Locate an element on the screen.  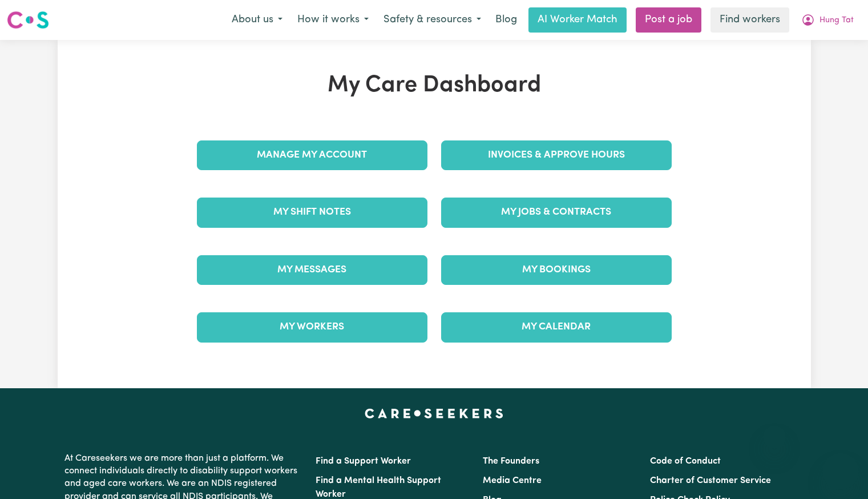
button: About us is located at coordinates (257, 20).